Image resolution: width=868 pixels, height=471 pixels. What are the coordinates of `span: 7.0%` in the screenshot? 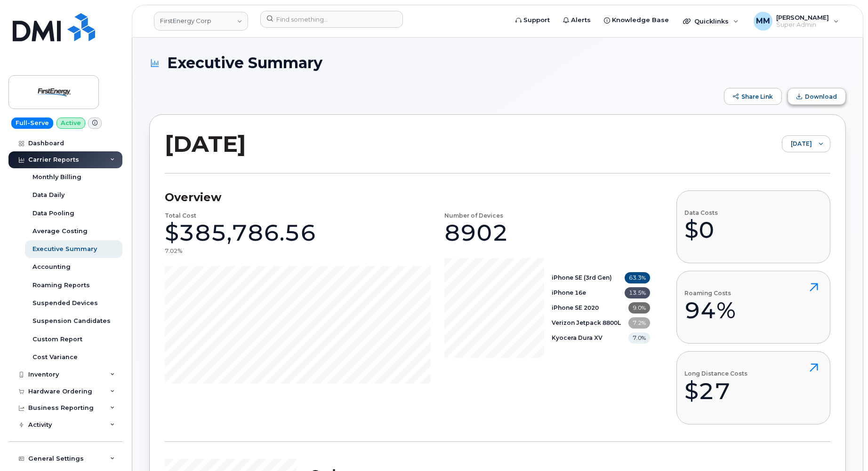 It's located at (639, 338).